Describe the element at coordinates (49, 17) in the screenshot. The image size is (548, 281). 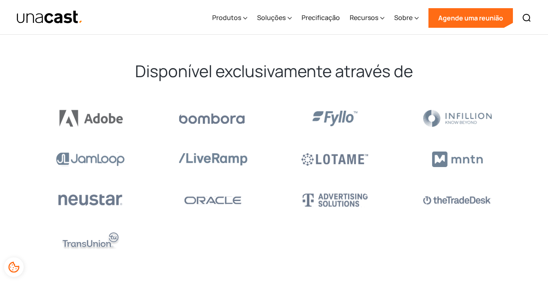
I see `img: Logotipo de texto Unacast` at that location.